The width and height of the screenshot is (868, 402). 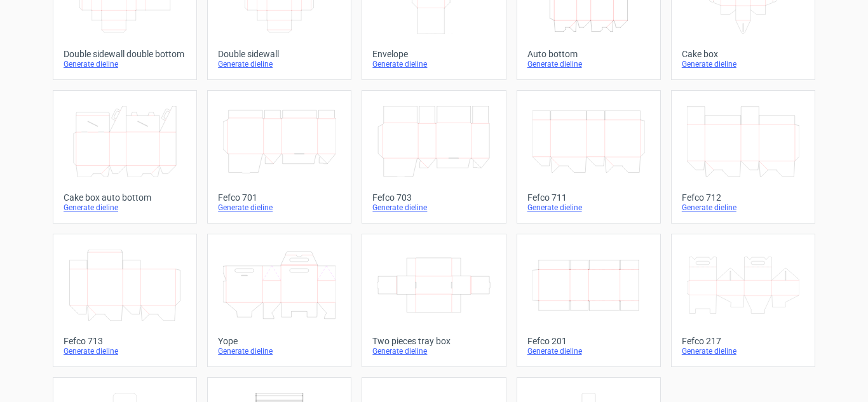 I want to click on div: Fefco 711, so click(x=589, y=198).